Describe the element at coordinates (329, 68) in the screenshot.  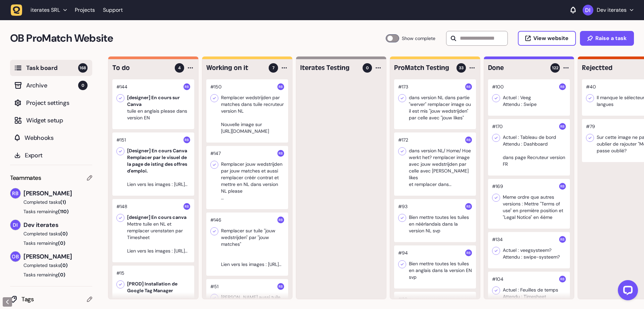
I see `h4: Iterates Testing` at that location.